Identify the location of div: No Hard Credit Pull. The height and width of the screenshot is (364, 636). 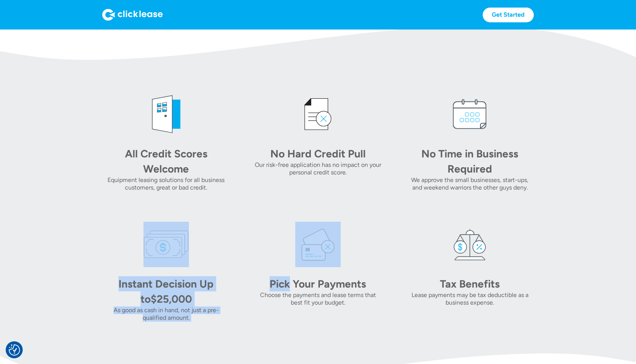
(318, 153).